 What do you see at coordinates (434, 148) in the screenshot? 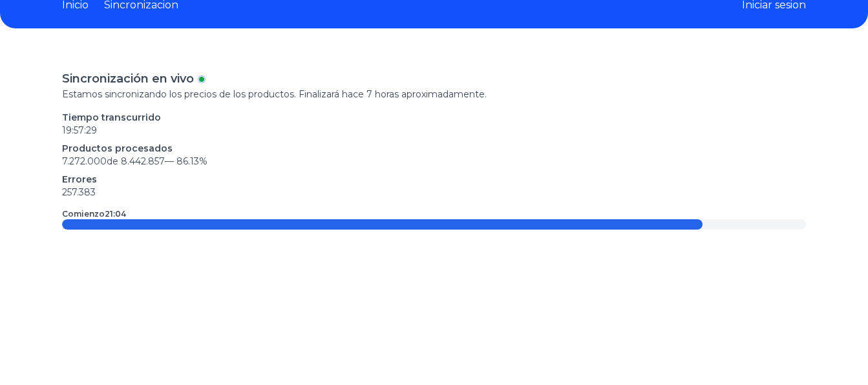
I see `p: Productos procesados` at bounding box center [434, 148].